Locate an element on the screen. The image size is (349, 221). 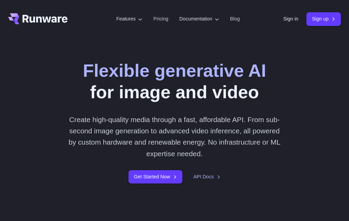
a: Pricing is located at coordinates (161, 19).